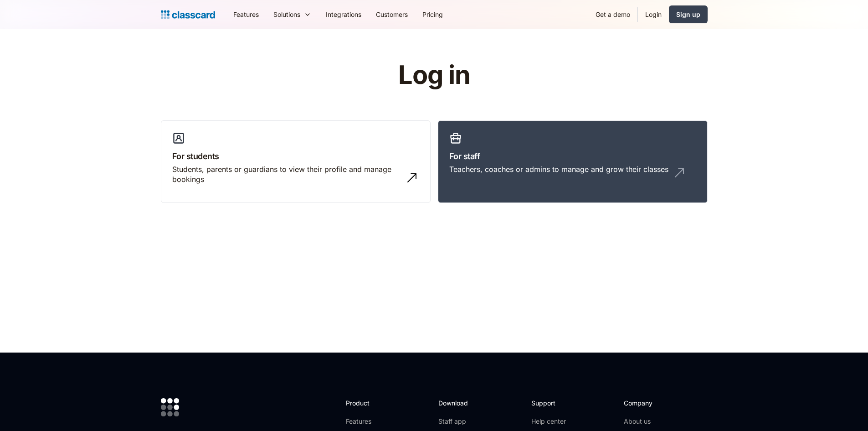 The image size is (868, 431). I want to click on a: For staffTeachers, coaches or admins to manage and grow their classes, so click(573, 162).